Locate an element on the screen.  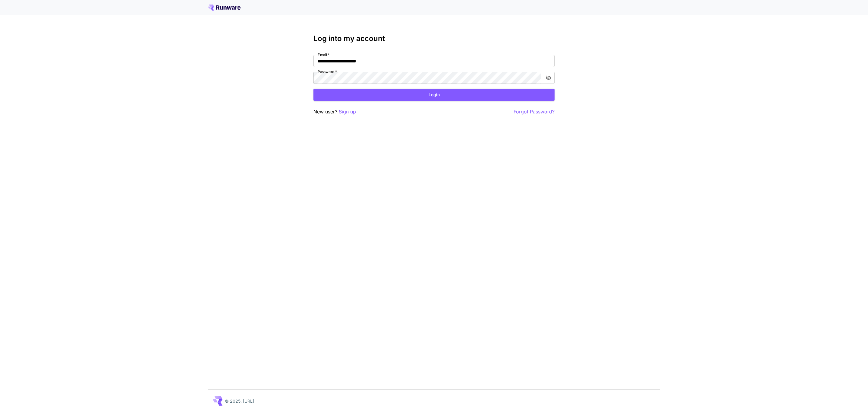
button: Sign up is located at coordinates (347, 111).